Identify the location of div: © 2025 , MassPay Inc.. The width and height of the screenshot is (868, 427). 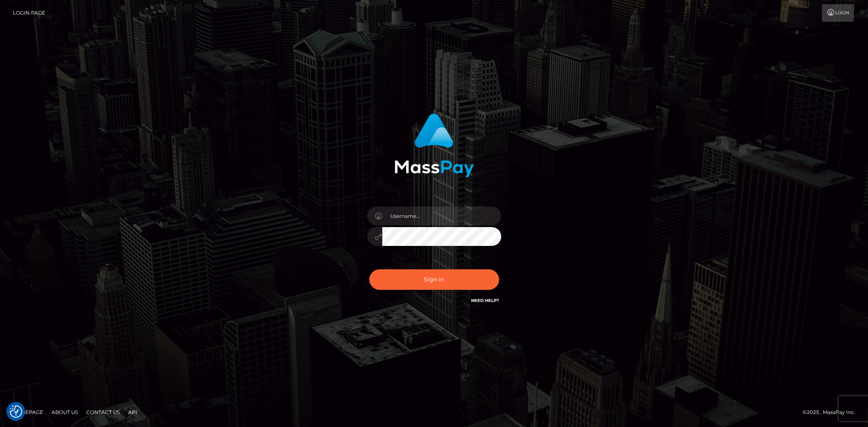
(832, 413).